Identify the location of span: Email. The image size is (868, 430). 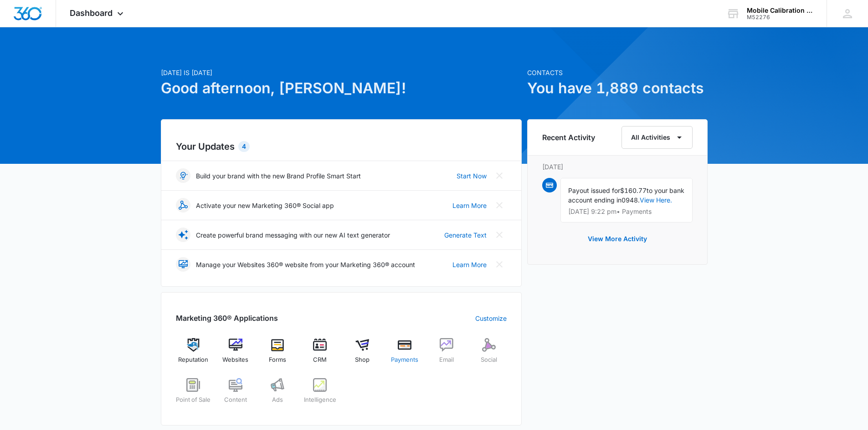
(447, 360).